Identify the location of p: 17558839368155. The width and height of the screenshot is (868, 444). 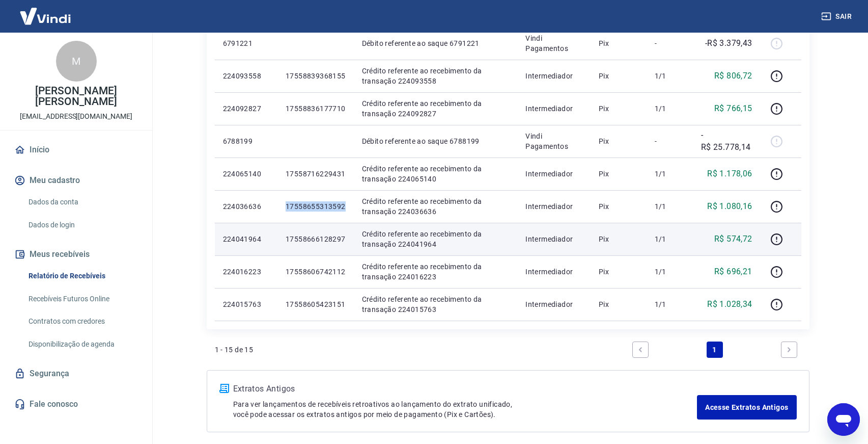
(316, 76).